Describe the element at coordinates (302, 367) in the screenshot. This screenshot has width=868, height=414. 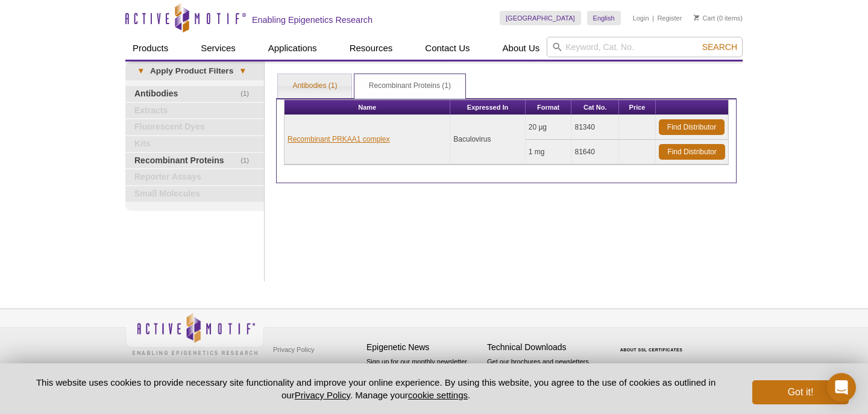
I see `a: Terms & Conditions` at that location.